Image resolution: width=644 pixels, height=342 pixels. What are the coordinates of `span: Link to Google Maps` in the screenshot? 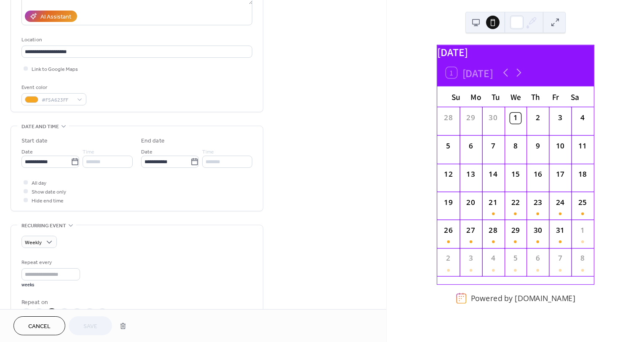 It's located at (55, 69).